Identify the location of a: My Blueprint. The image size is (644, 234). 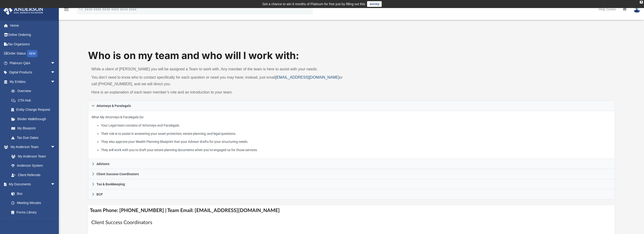
(33, 128).